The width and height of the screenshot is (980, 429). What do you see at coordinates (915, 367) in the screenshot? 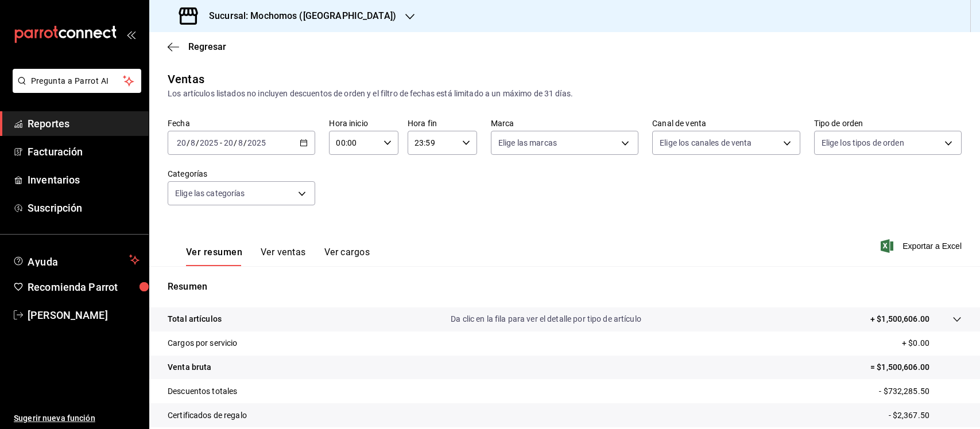
I see `p: = $1,500,606.00` at bounding box center [915, 367].